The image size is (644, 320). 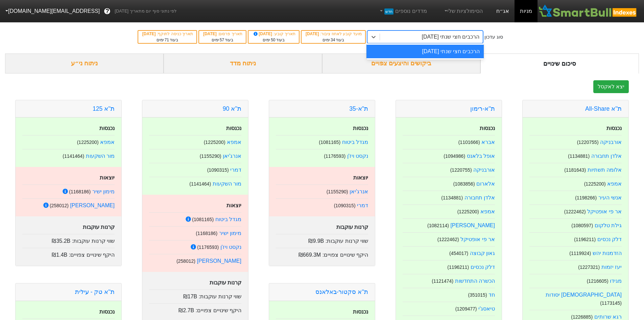 I want to click on small: ( 1134881 ), so click(x=579, y=156).